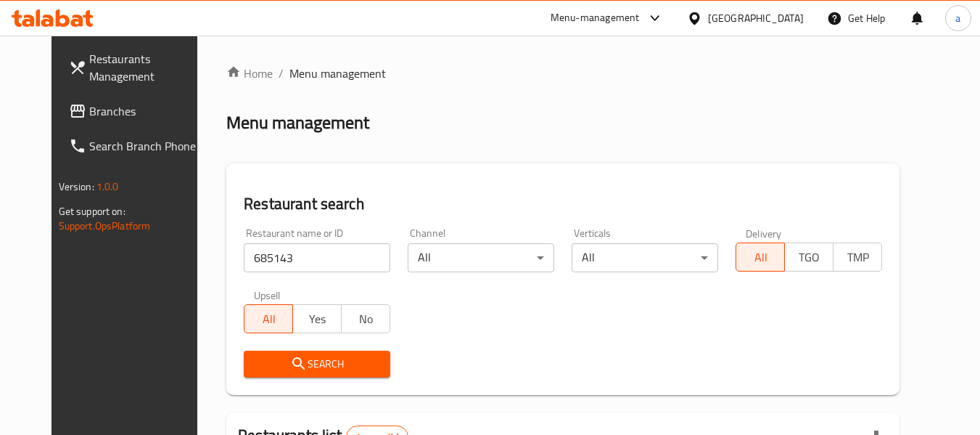 This screenshot has height=435, width=980. Describe the element at coordinates (146, 111) in the screenshot. I see `span: Branches` at that location.